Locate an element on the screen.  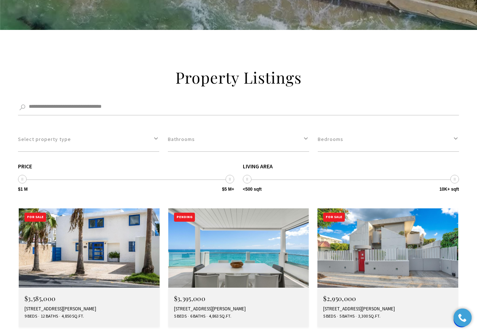
span: $2,950,000 is located at coordinates (339, 298).